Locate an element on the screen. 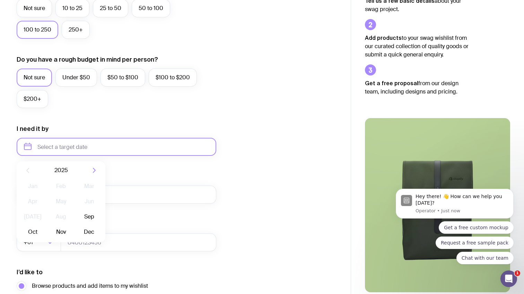 The image size is (524, 294). button: Quick reply: Chat with our team is located at coordinates (99, 123).